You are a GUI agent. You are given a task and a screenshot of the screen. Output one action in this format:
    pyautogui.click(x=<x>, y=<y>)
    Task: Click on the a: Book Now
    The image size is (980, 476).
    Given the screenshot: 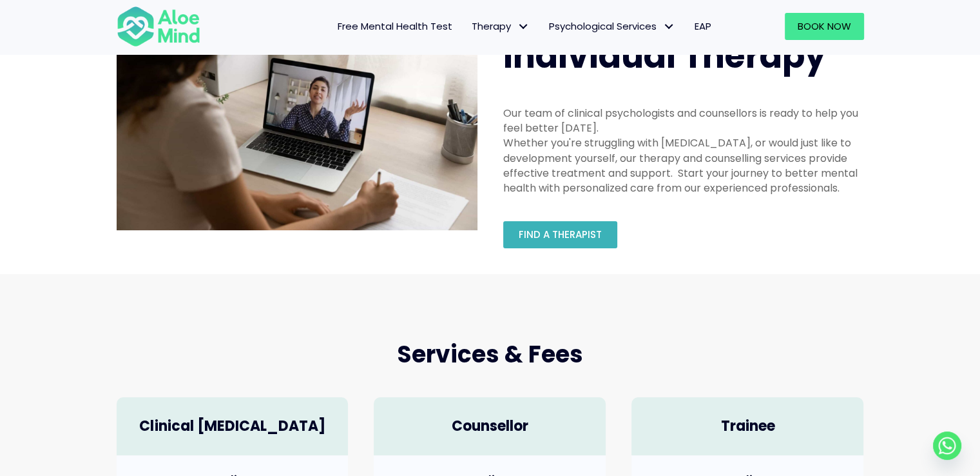 What is the action you would take?
    pyautogui.click(x=824, y=26)
    